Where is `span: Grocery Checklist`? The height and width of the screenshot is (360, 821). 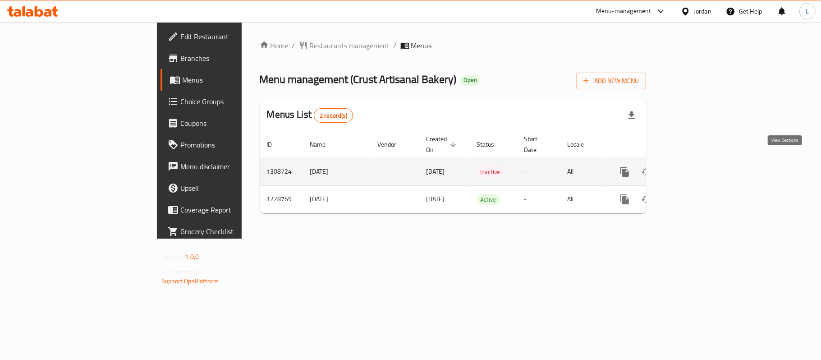
span: Grocery Checklist is located at coordinates (234, 231).